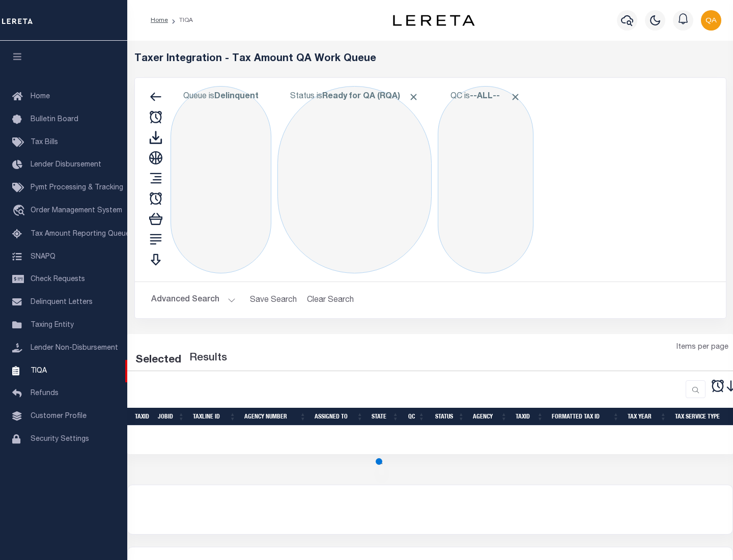  What do you see at coordinates (484, 96) in the screenshot?
I see `b: --ALL--` at bounding box center [484, 96].